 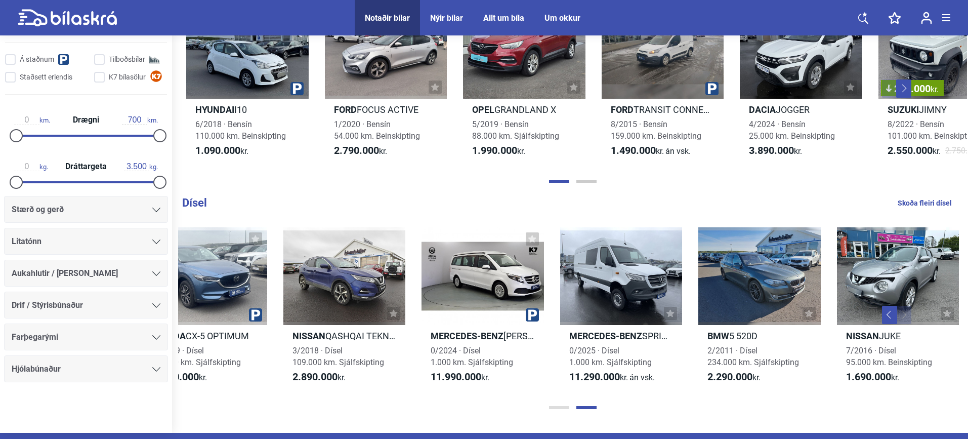 I want to click on span: Farþegarými, so click(x=35, y=337).